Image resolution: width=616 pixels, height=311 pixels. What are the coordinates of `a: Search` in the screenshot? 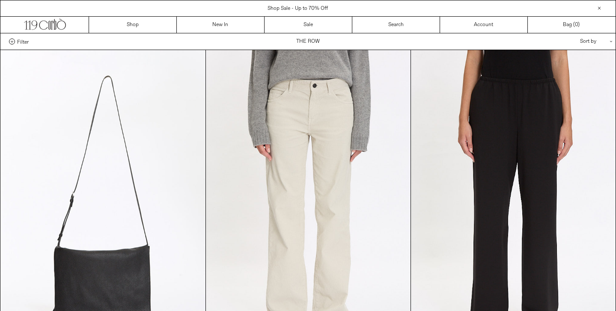 It's located at (396, 25).